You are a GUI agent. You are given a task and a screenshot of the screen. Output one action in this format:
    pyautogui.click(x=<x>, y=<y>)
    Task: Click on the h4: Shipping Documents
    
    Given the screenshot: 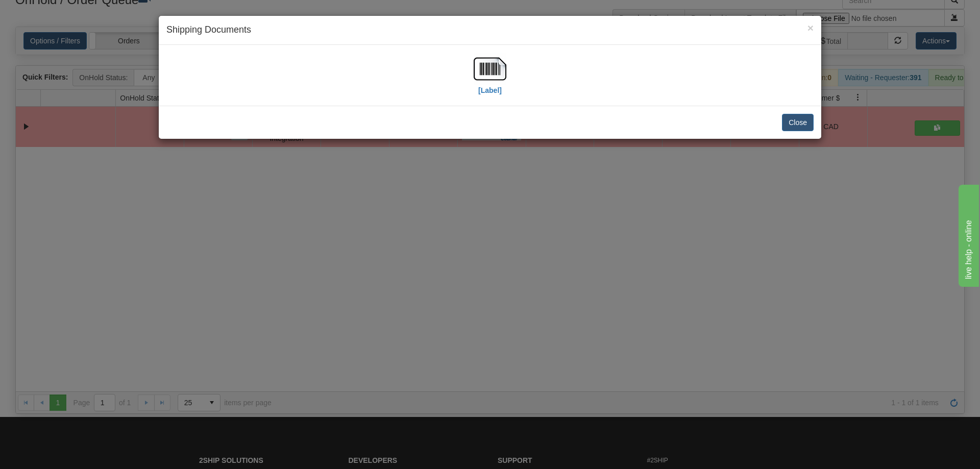 What is the action you would take?
    pyautogui.click(x=490, y=30)
    